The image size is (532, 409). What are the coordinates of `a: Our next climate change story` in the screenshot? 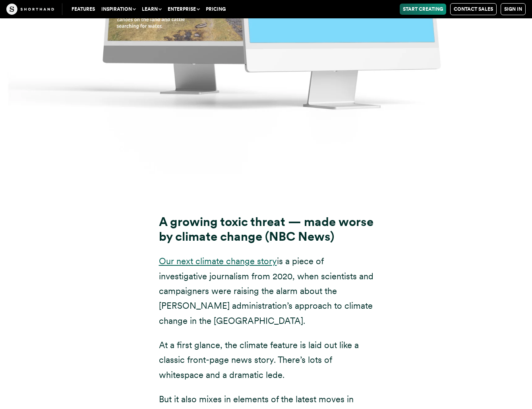 It's located at (218, 261).